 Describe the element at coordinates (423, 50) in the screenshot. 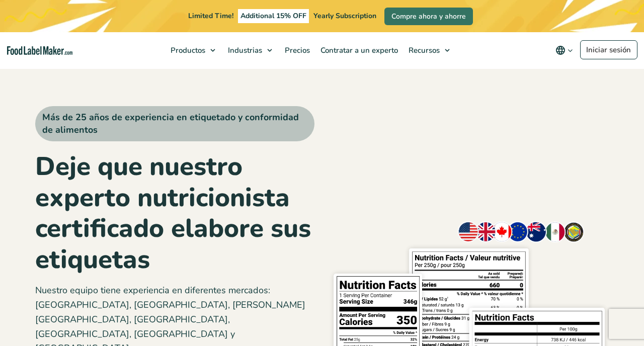

I see `span: Recursos` at that location.